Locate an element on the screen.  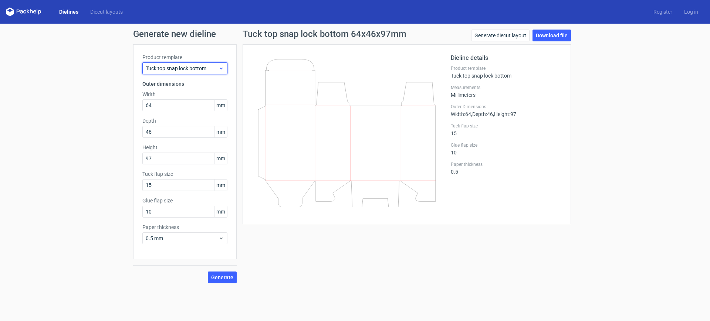
label: Width is located at coordinates (185, 94).